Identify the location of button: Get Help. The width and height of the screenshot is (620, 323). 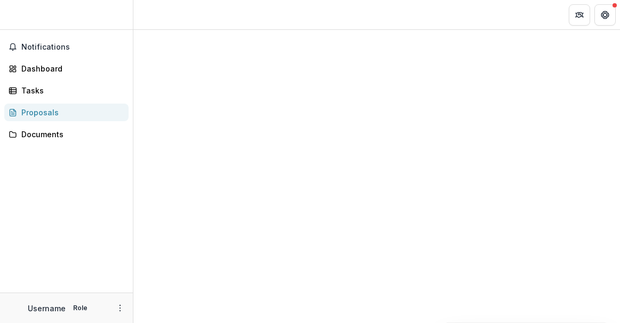
(605, 15).